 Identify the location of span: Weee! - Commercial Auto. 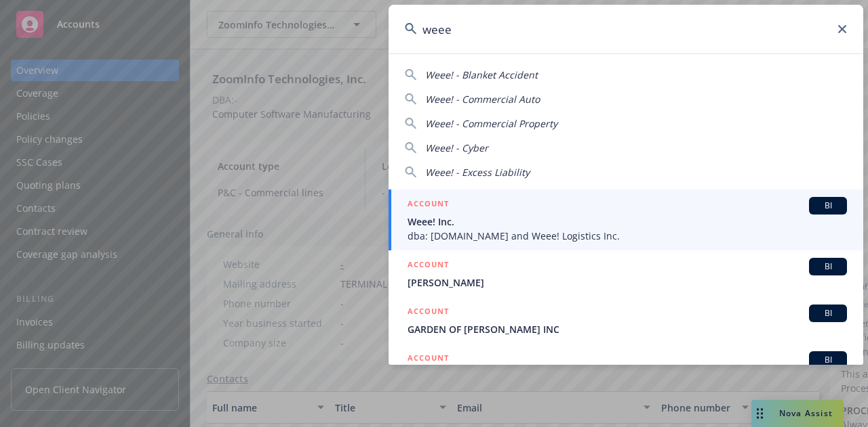
(482, 99).